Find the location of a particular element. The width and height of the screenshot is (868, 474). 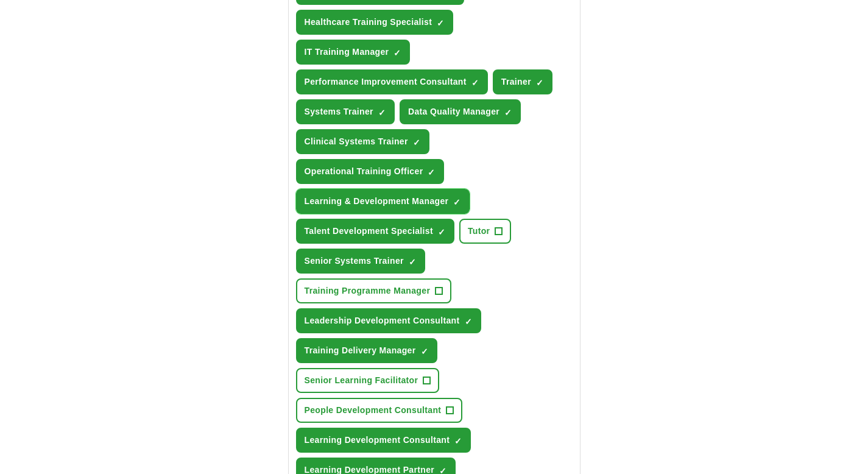

span: Senior Systems Trainer is located at coordinates (354, 261).